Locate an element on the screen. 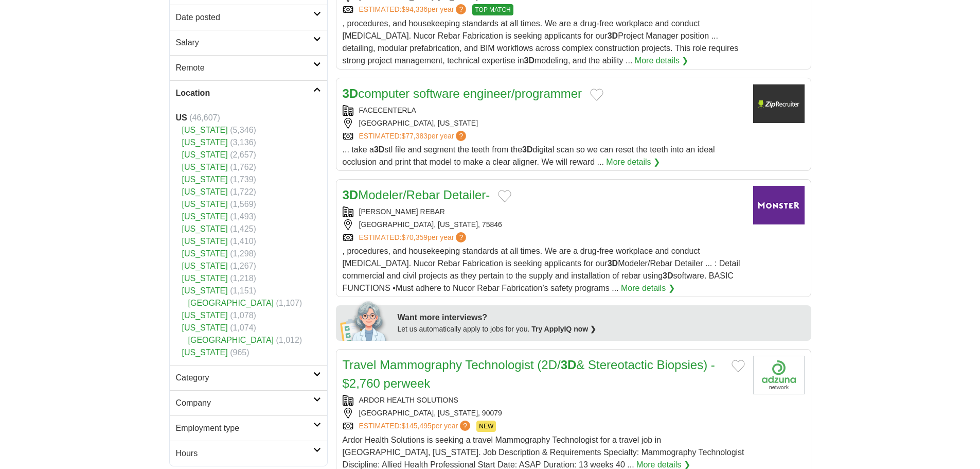 The width and height of the screenshot is (980, 469). a: 3DModeler/Rebar Detailer- is located at coordinates (416, 194).